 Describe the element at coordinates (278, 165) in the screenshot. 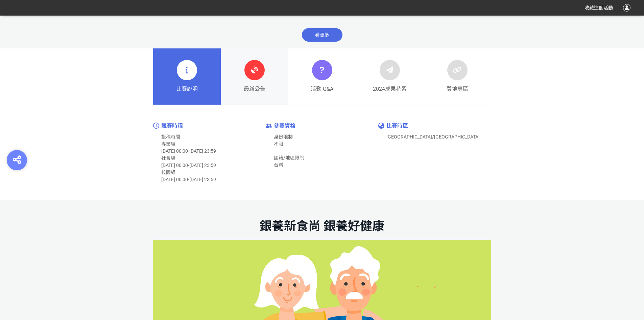

I see `span: 台灣` at that location.